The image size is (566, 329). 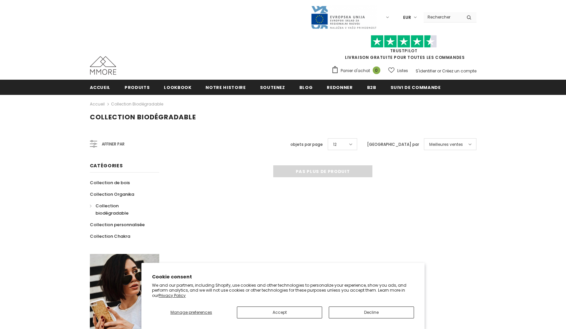 What do you see at coordinates (439, 71) in the screenshot?
I see `span: or` at bounding box center [439, 71].